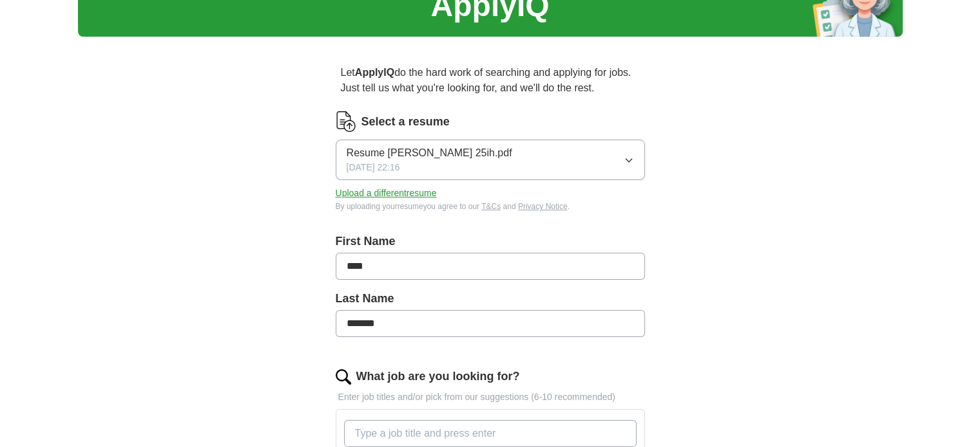 This screenshot has height=447, width=980. What do you see at coordinates (374, 72) in the screenshot?
I see `strong: ApplyIQ` at bounding box center [374, 72].